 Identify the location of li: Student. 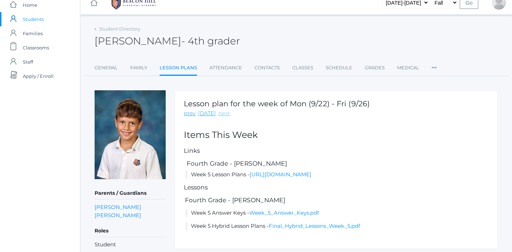
(130, 244).